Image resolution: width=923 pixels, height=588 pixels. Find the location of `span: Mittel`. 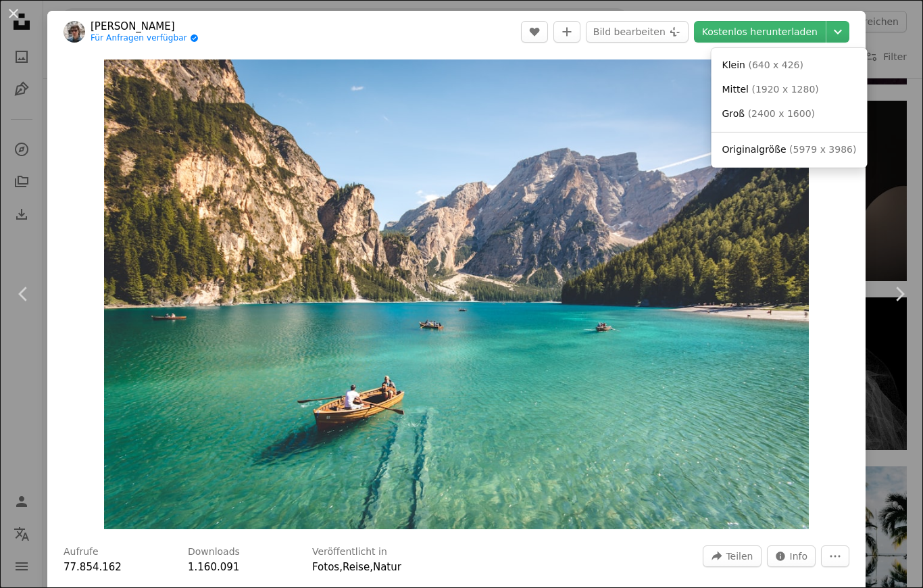

span: Mittel is located at coordinates (735, 89).